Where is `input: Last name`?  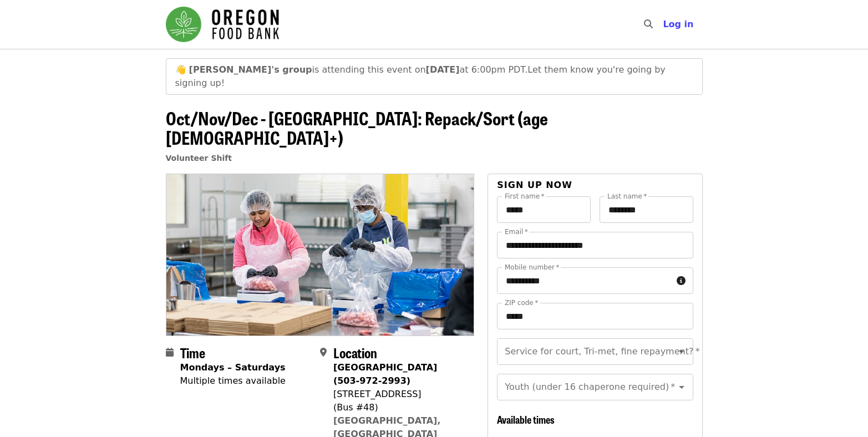 input: Last name is located at coordinates (646, 209).